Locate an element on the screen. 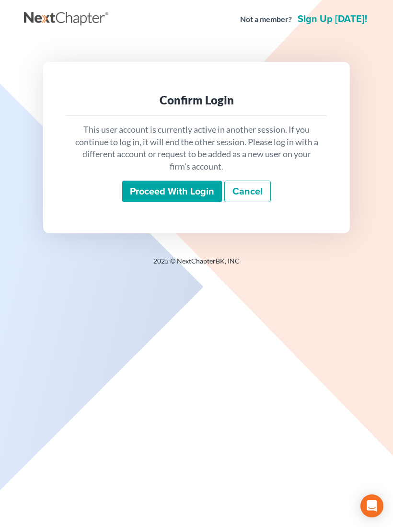 The image size is (393, 527). div: Confirm Login is located at coordinates (196, 100).